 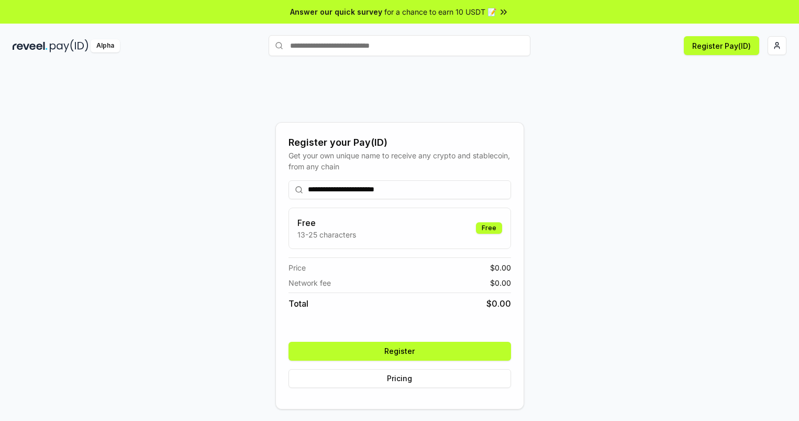 What do you see at coordinates (400, 161) in the screenshot?
I see `div: Get your own unique name to receive any crypto and stablecoin, from any chain` at bounding box center [400, 161].